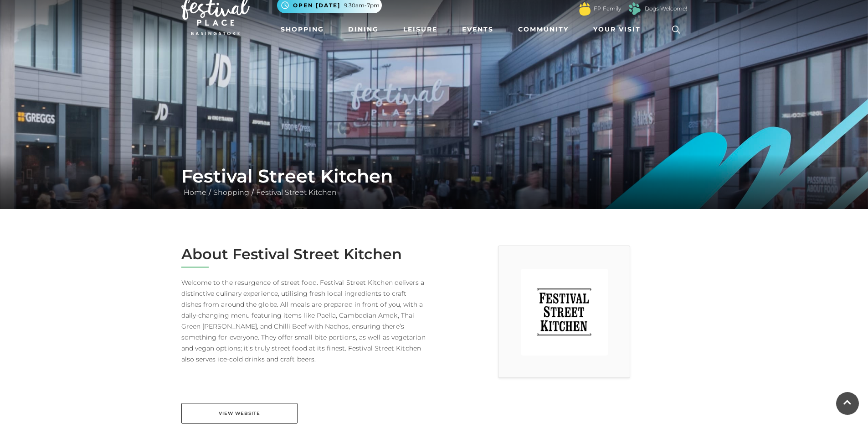  Describe the element at coordinates (195, 192) in the screenshot. I see `a: Home` at that location.